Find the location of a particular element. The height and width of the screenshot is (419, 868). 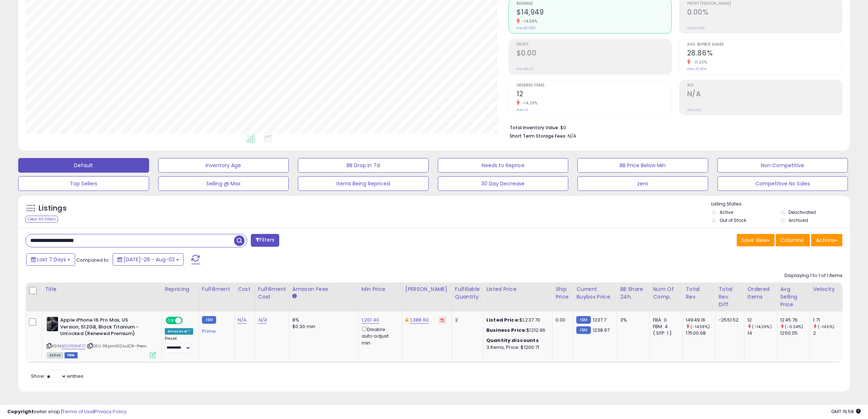

button: Save View is located at coordinates (756, 240).